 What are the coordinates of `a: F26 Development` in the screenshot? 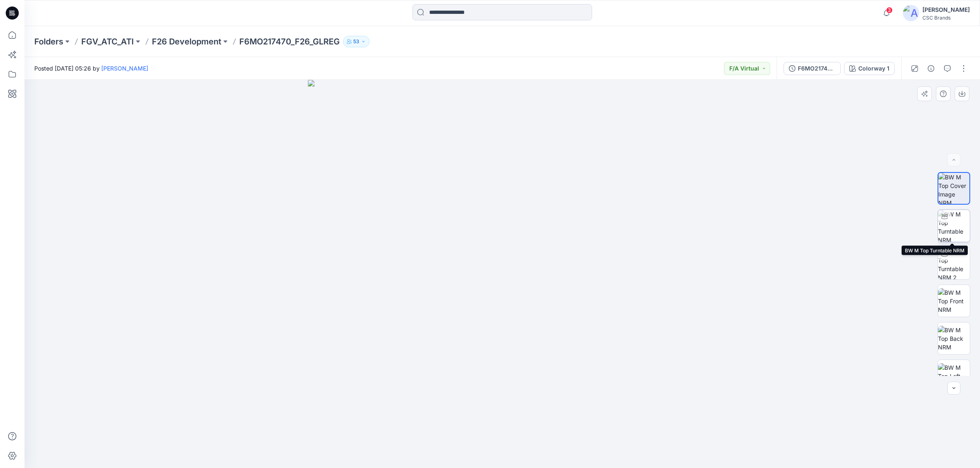 It's located at (186, 41).